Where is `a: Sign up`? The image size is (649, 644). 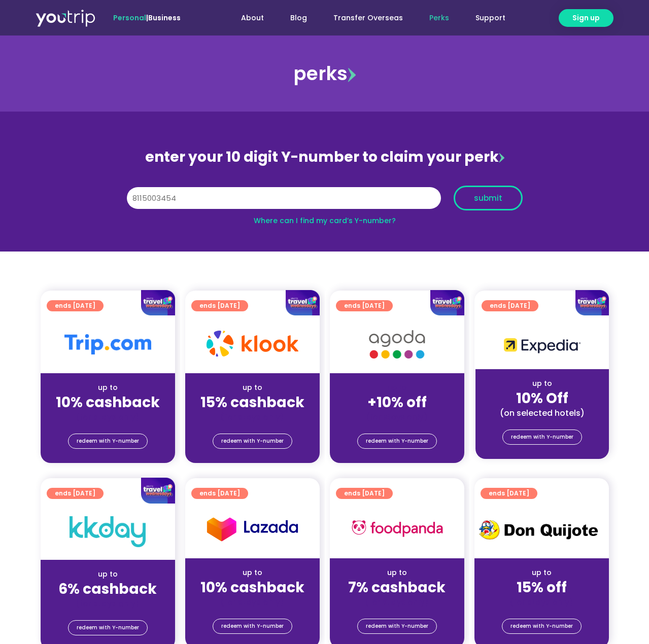
a: Sign up is located at coordinates (586, 17).